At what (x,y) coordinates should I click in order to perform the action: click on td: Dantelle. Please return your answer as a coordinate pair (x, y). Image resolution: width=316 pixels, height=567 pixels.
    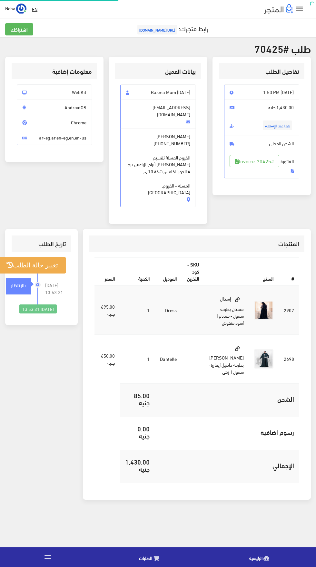
    Looking at the image, I should click on (168, 359).